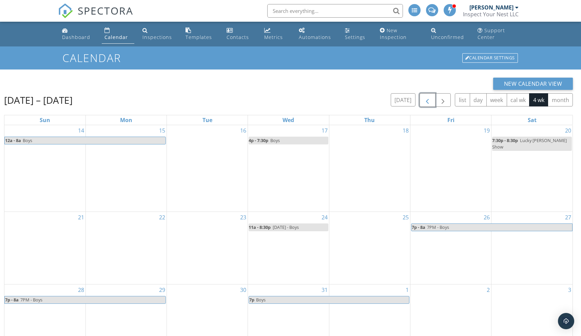 This screenshot has width=581, height=336. I want to click on a: Templates, so click(201, 34).